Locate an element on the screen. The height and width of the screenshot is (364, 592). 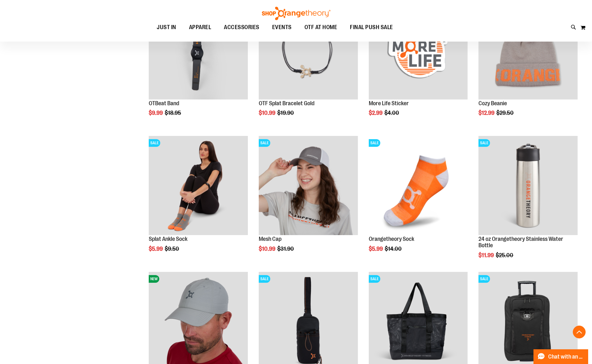
a: Product image for More Life StickerSALE is located at coordinates (418, 50).